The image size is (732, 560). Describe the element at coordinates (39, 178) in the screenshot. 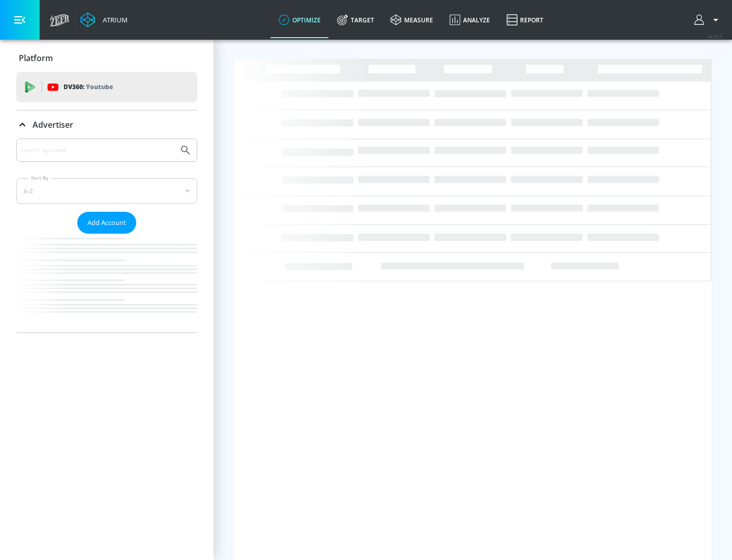

I see `label: Sort By` at that location.